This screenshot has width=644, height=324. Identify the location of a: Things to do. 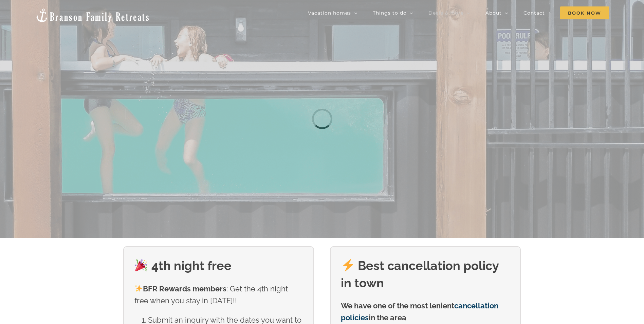
(393, 13).